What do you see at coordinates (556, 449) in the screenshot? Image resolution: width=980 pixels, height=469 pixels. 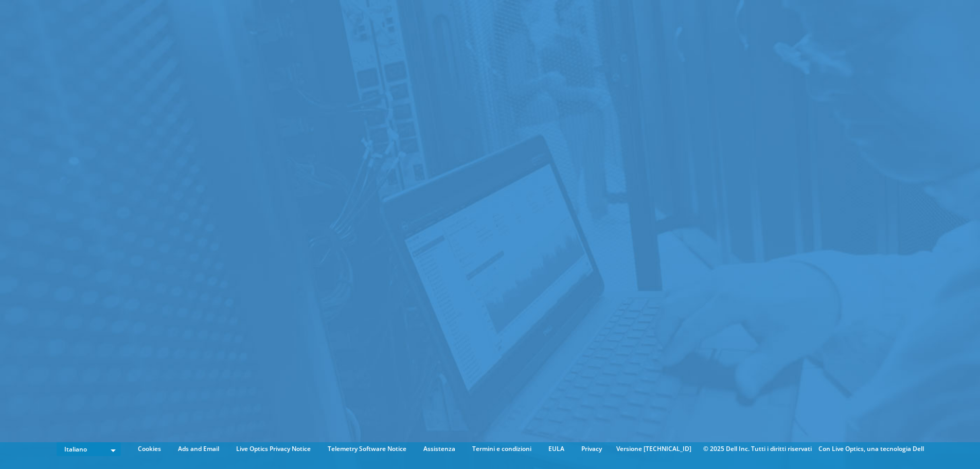 I see `a: EULA` at bounding box center [556, 449].